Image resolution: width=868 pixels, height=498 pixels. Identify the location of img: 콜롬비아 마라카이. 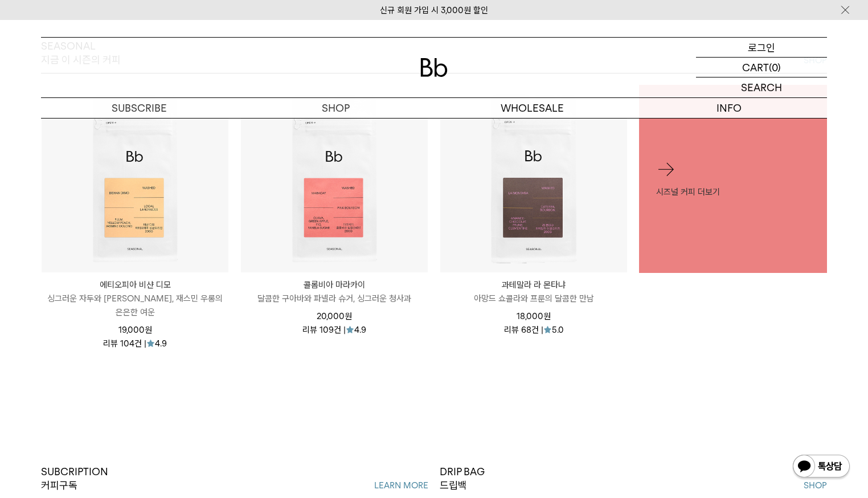
(334, 179).